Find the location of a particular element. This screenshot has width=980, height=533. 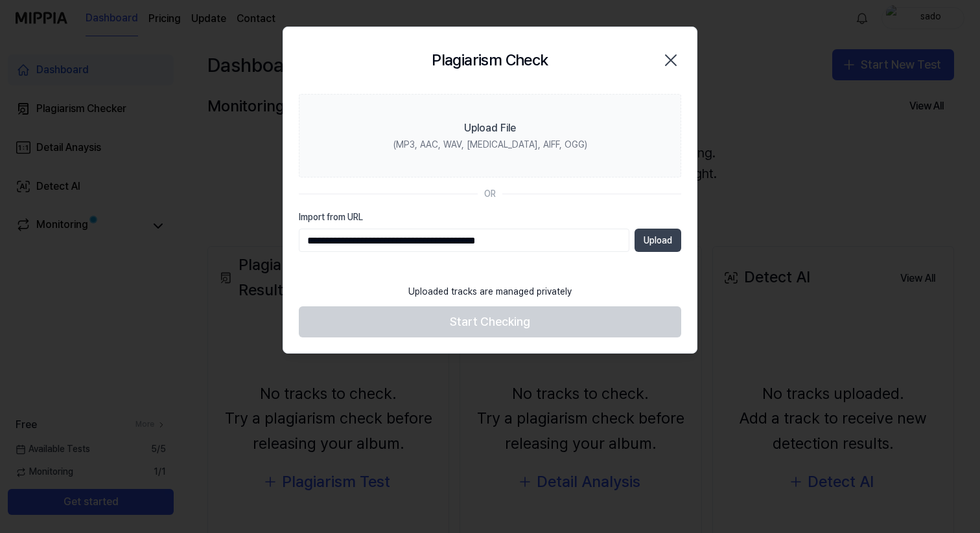

div: Uploaded tracks are managed privately is located at coordinates (490, 292).